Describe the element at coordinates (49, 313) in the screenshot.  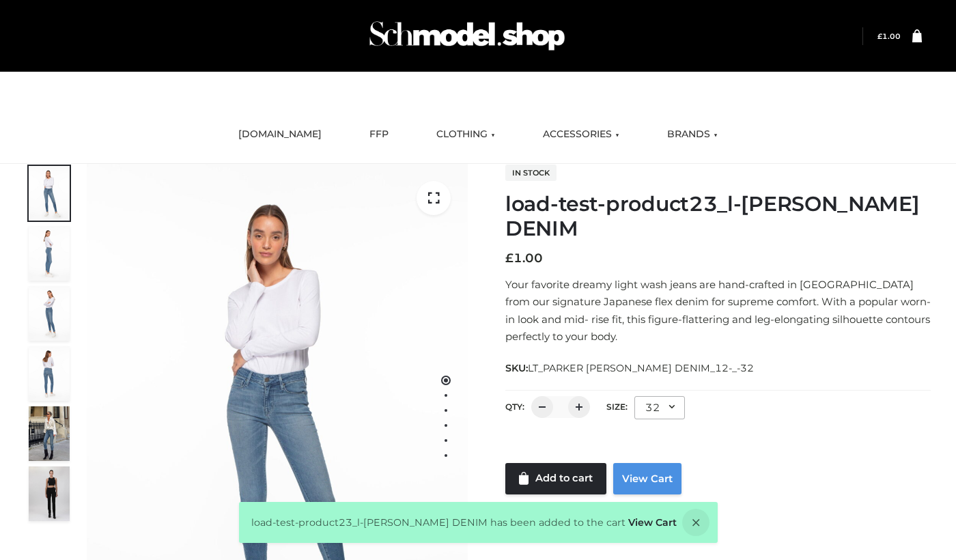
I see `img: 2001KLX-Ava-skinny-cove-3-scaled_eb6bf915-b6b9-448f-8c6c-8cabb27fd4b2.jpg` at that location.